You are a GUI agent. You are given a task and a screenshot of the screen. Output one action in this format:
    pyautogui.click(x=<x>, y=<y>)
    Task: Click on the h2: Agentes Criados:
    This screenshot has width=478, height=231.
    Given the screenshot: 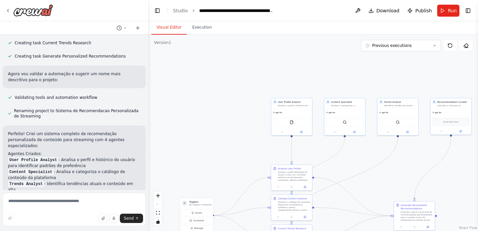 What is the action you would take?
    pyautogui.click(x=74, y=153)
    